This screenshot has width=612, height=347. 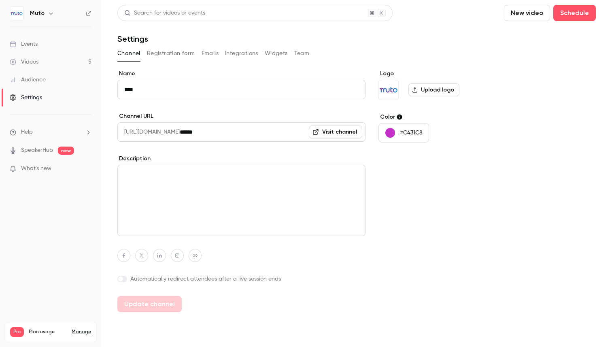 I want to click on label: Logo, so click(x=440, y=74).